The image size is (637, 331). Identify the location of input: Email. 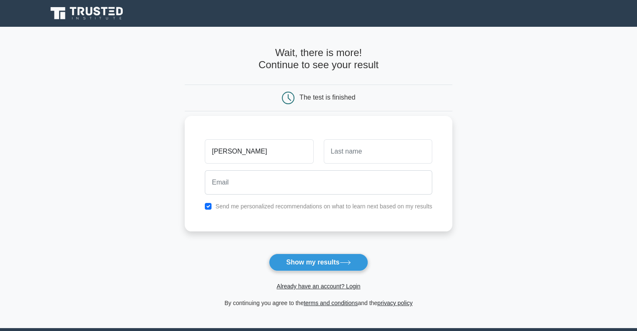
(318, 183).